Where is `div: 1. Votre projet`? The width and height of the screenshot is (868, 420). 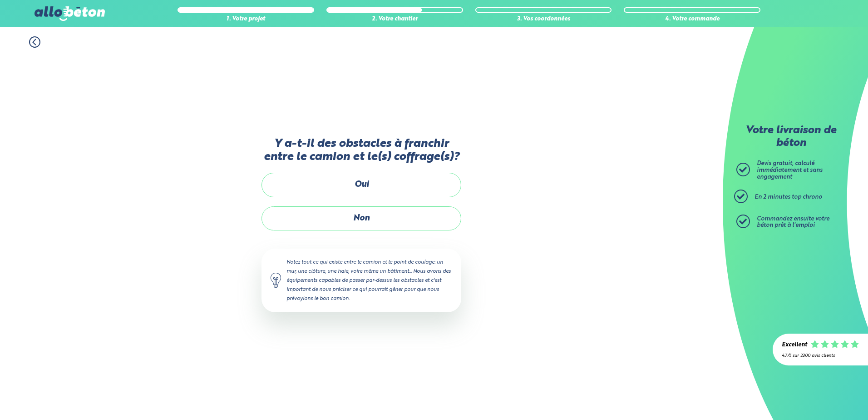
div: 1. Votre projet is located at coordinates (245, 19).